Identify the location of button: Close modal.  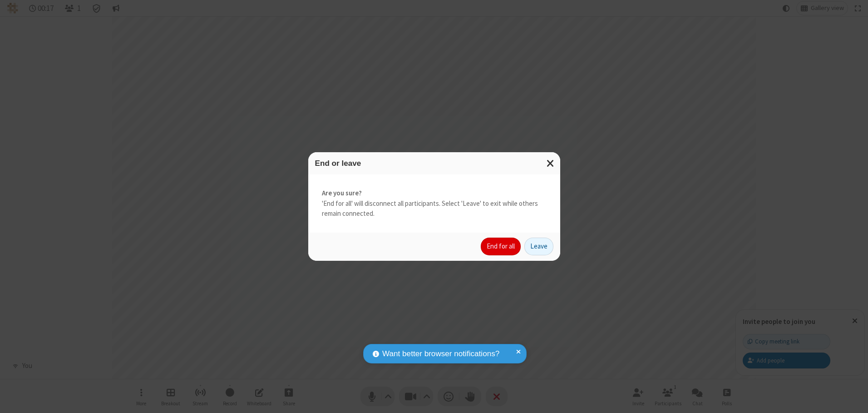
(550, 163).